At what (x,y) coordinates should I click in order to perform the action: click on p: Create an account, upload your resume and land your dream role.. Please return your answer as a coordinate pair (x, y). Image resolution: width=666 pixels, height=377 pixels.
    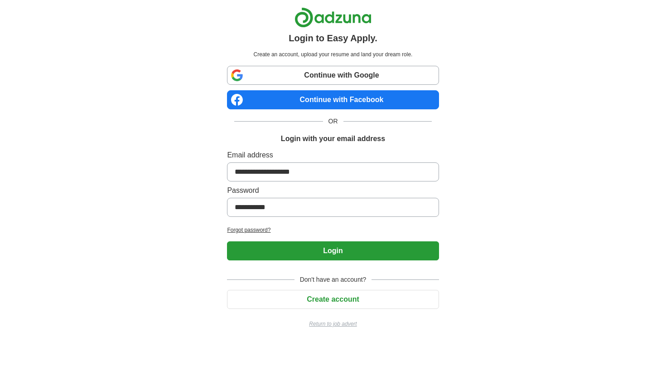
    Looking at the image, I should click on (333, 54).